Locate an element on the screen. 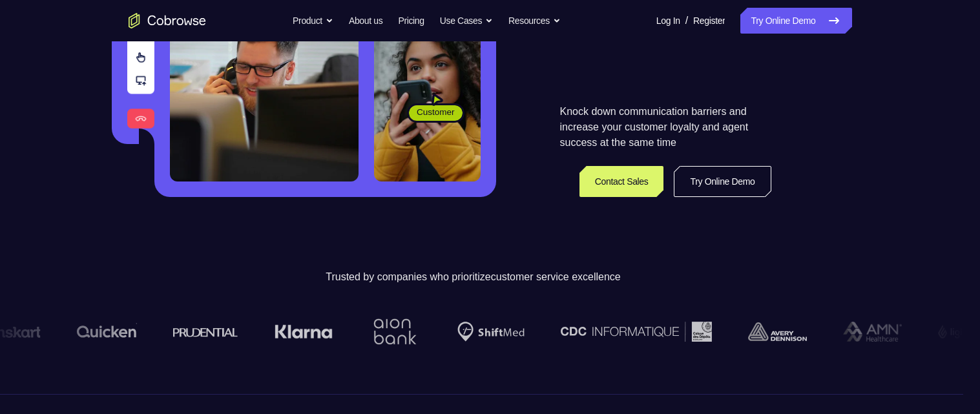 The image size is (980, 414). a: Pricing is located at coordinates (411, 20).